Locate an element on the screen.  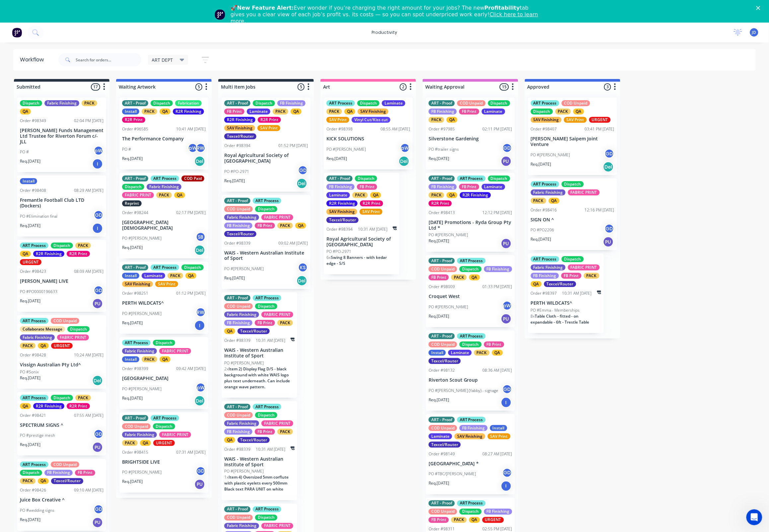
div: KS is located at coordinates (303, 268).